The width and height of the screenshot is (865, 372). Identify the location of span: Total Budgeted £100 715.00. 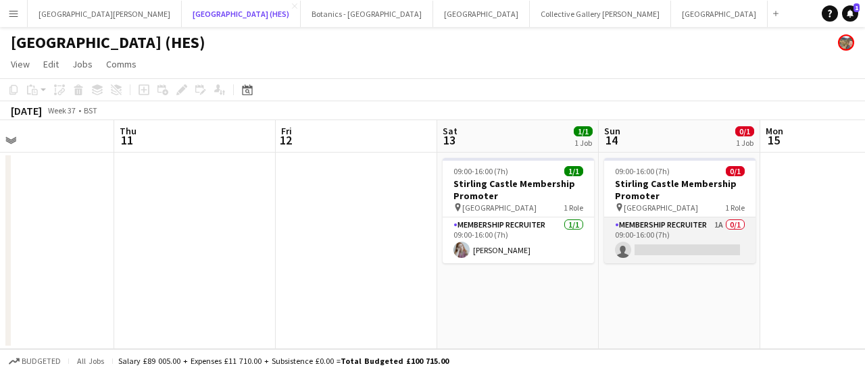
(395, 361).